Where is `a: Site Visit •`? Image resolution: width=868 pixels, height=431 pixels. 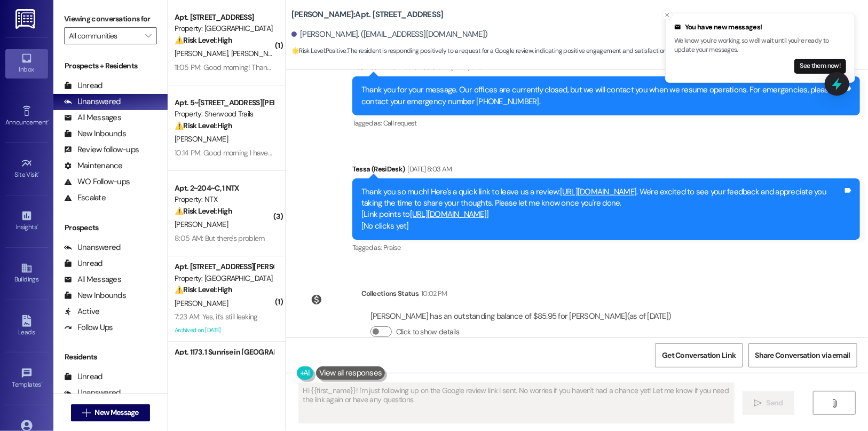 a: Site Visit • is located at coordinates (27, 169).